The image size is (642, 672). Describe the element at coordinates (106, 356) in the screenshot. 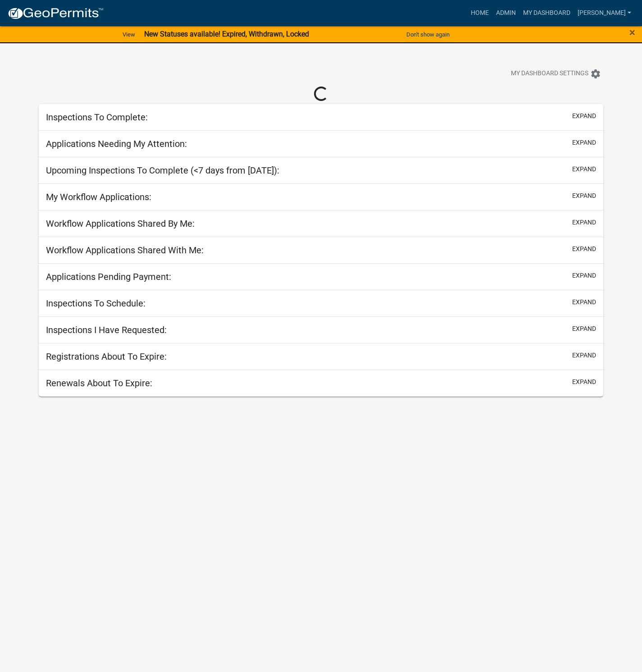

I see `h5: Registrations About To Expire:` at that location.